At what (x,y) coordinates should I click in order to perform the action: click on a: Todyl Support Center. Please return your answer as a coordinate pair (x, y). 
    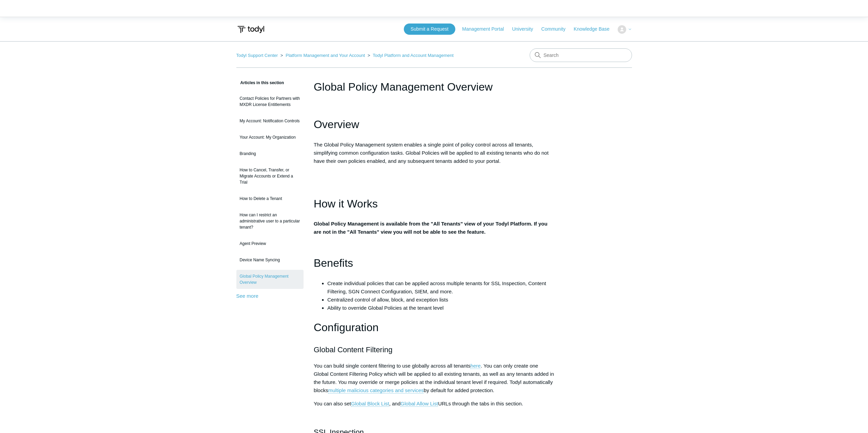
    Looking at the image, I should click on (257, 55).